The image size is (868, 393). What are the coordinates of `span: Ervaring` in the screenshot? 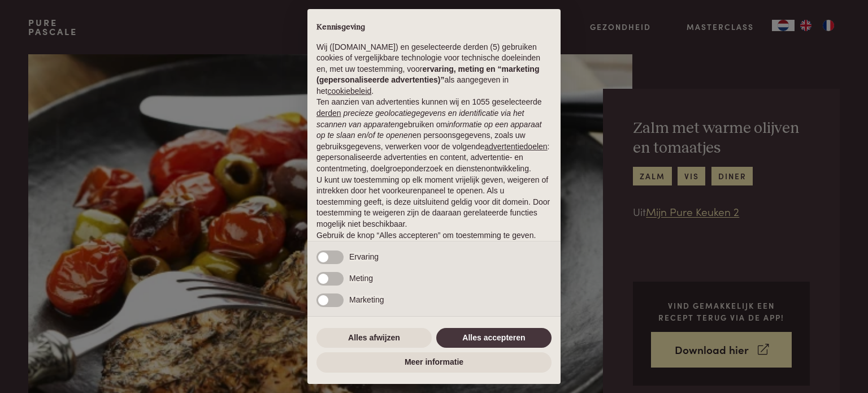 It's located at (364, 257).